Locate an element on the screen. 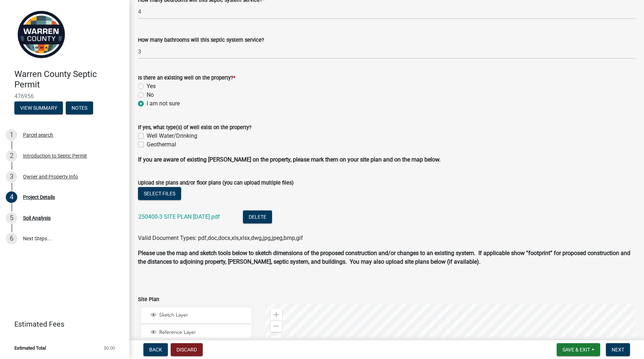  div: Parcel search is located at coordinates (38, 135).